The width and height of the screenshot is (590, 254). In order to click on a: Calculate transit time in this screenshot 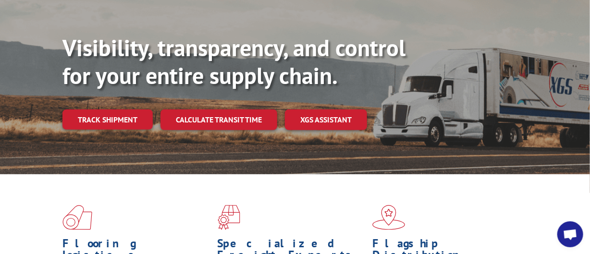, I will do `click(219, 120)`.